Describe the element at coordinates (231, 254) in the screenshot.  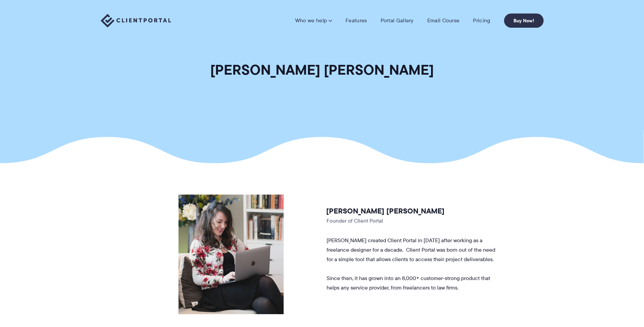
I see `img: laura-elizabeth-311` at that location.